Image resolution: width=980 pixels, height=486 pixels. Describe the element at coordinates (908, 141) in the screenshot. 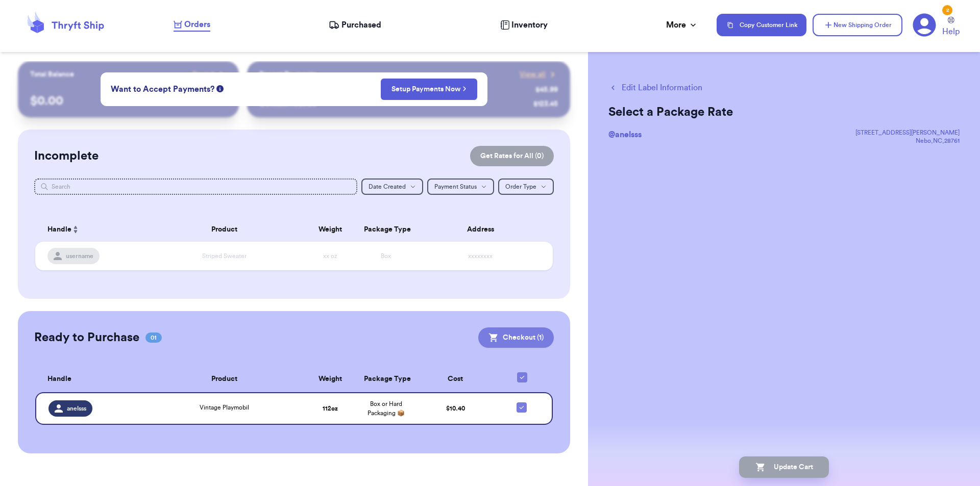

I see `div: Nebo , NC , 28761` at that location.